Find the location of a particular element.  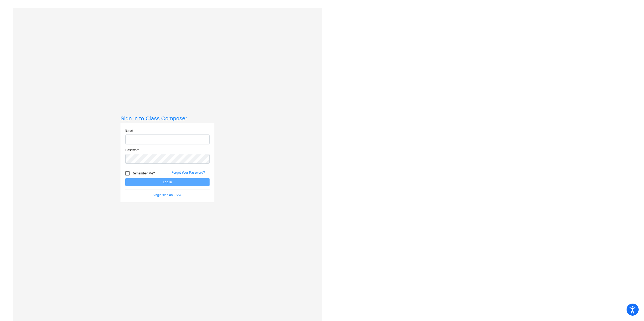

label: Password is located at coordinates (132, 150).